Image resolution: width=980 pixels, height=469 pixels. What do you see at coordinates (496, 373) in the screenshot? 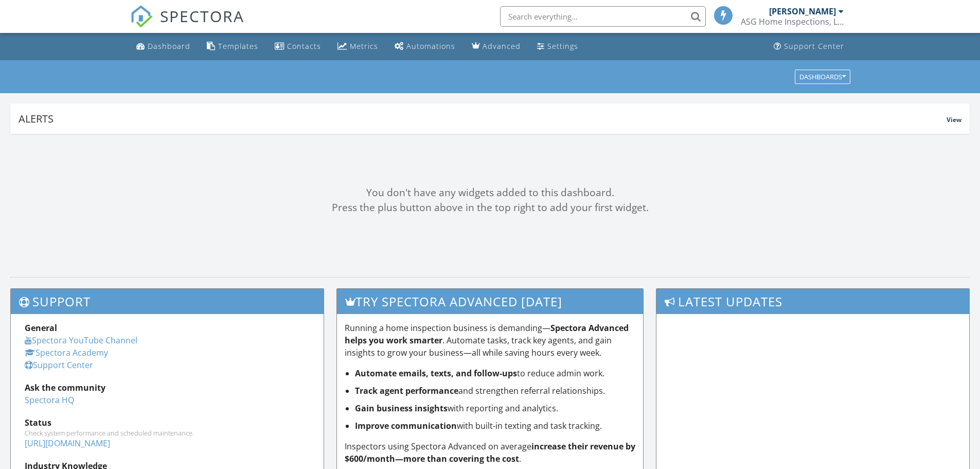
I see `li: to reduce admin work.` at bounding box center [496, 373].